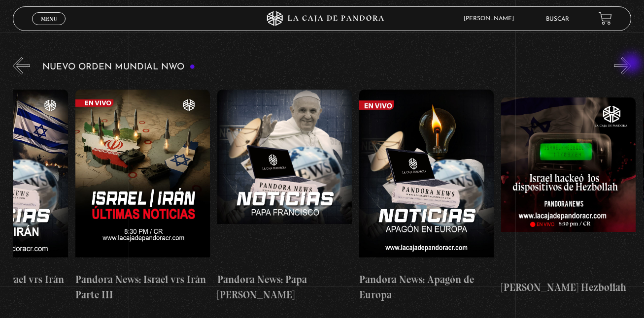 Image resolution: width=644 pixels, height=318 pixels. What do you see at coordinates (21, 66) in the screenshot?
I see `button: Previous` at bounding box center [21, 66].